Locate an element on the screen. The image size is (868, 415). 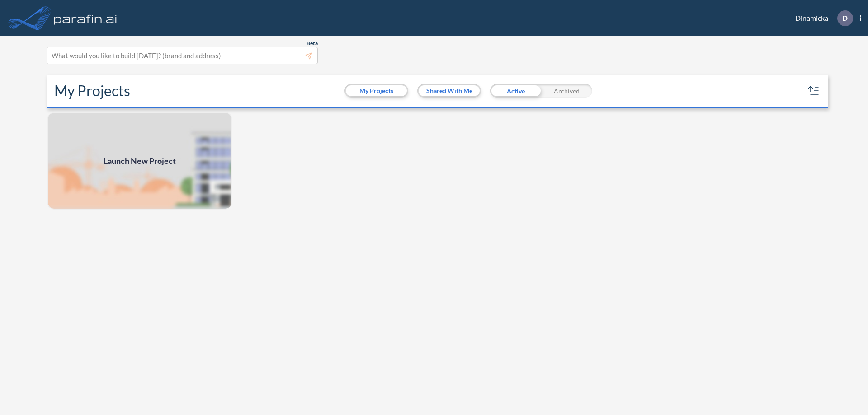
p: D is located at coordinates (845, 18).